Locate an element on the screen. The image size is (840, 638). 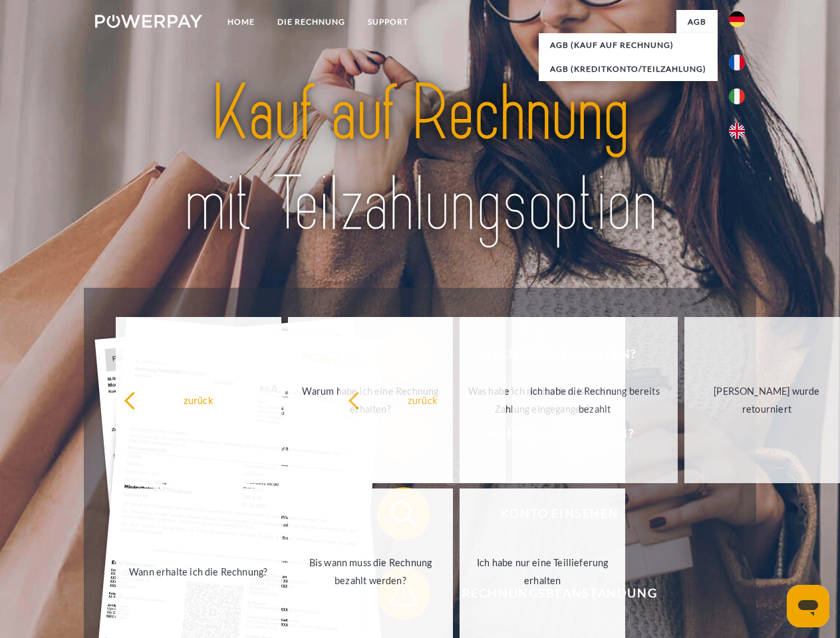
div: Ich habe nur eine Teillieferung erhalten is located at coordinates (542, 571).